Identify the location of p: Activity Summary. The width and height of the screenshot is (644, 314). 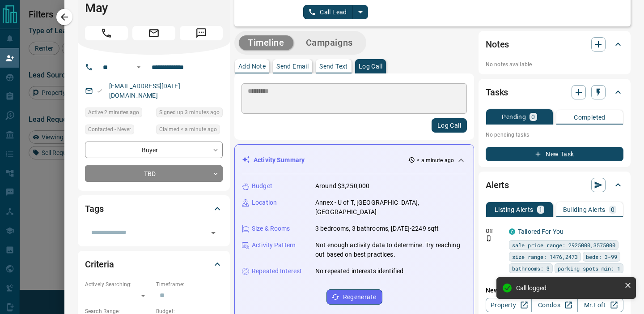
(279, 160).